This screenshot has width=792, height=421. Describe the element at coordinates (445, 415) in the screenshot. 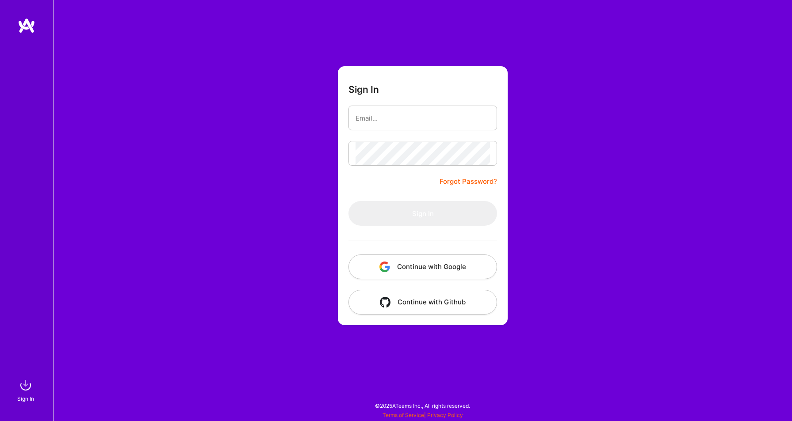

I see `a: Privacy Policy` at that location.